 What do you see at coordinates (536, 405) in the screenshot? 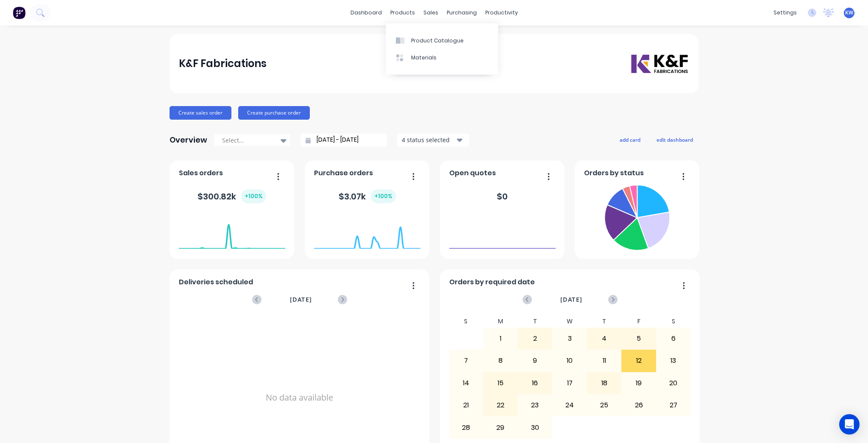
I see `div: 23` at bounding box center [536, 405].